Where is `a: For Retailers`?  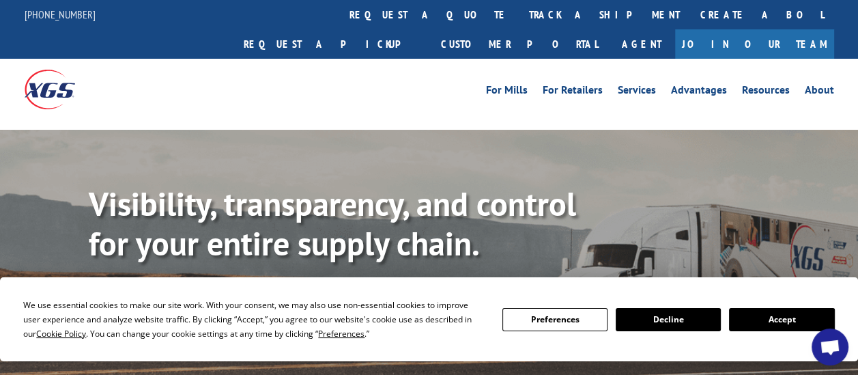
a: For Retailers is located at coordinates (573, 92).